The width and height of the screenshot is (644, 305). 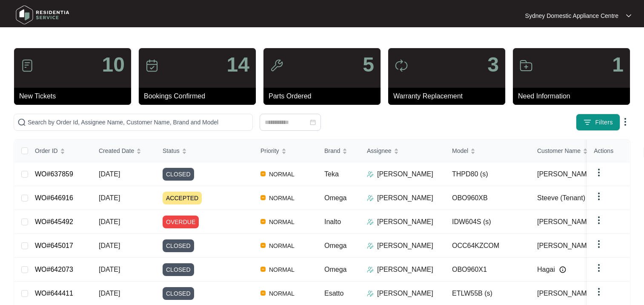 What do you see at coordinates (60, 151) in the screenshot?
I see `th: Order ID` at bounding box center [60, 151].